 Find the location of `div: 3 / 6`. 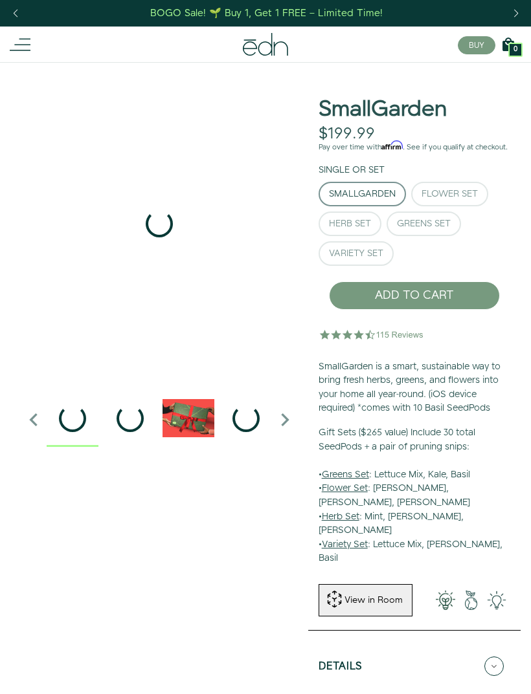

div: 3 / 6 is located at coordinates (188, 419).